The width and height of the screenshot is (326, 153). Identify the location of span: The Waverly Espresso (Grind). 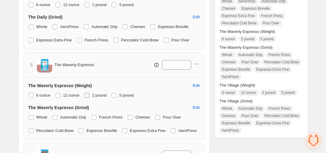
(261, 48).